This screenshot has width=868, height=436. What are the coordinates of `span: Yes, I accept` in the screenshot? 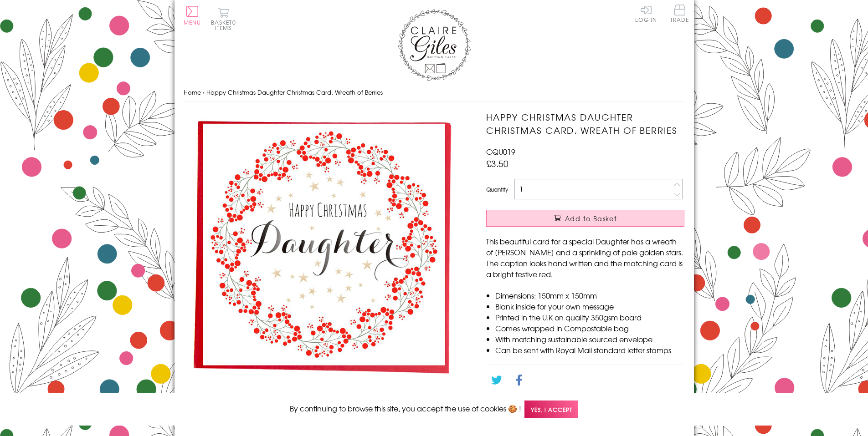 It's located at (551, 409).